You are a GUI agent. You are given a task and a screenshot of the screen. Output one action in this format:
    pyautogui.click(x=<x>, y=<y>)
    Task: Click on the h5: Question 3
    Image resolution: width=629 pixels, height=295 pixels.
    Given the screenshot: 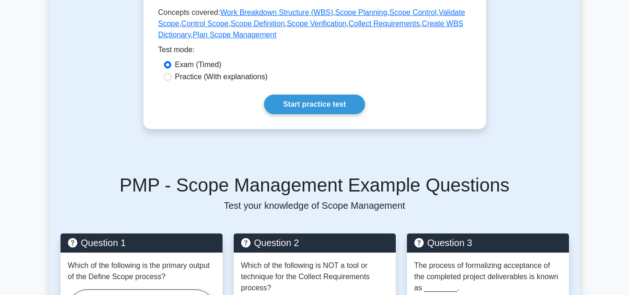 What is the action you would take?
    pyautogui.click(x=488, y=243)
    